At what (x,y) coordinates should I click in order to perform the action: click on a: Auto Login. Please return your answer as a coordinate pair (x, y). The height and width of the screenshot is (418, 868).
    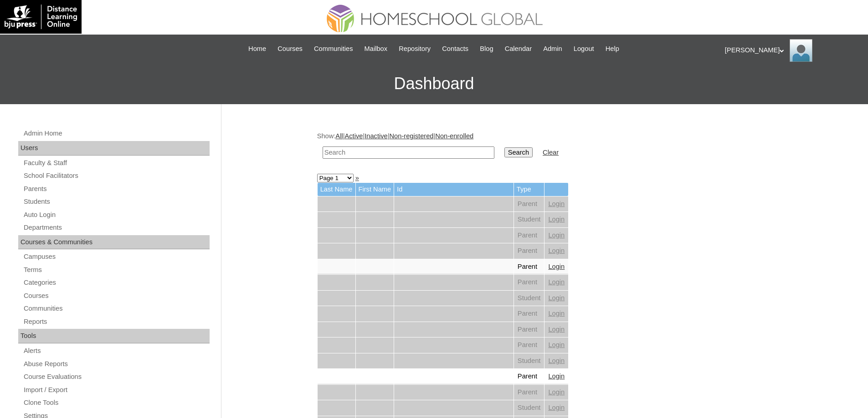
    Looking at the image, I should click on (116, 215).